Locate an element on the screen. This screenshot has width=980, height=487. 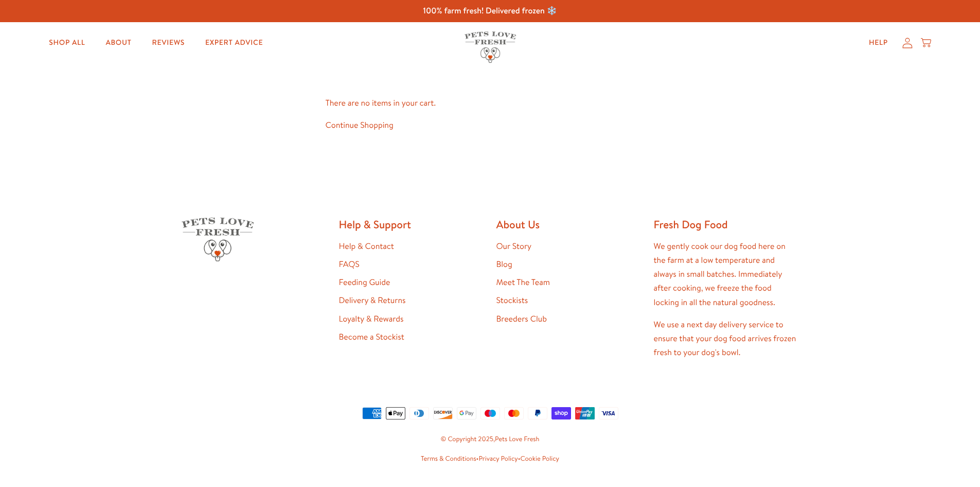
a: Privacy Policy is located at coordinates (498, 459).